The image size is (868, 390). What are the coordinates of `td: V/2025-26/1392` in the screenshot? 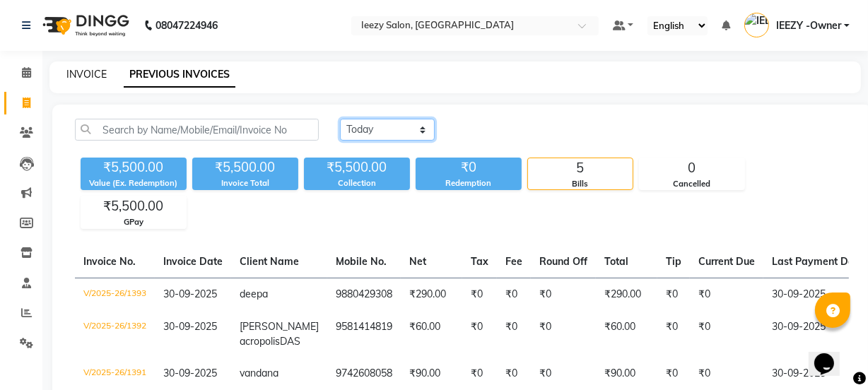 It's located at (115, 335).